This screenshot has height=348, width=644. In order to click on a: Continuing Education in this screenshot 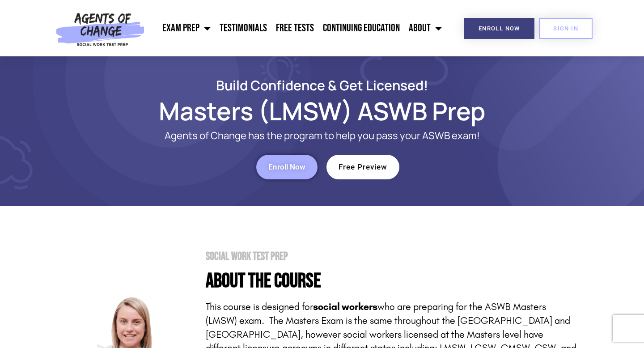, I will do `click(361, 28)`.